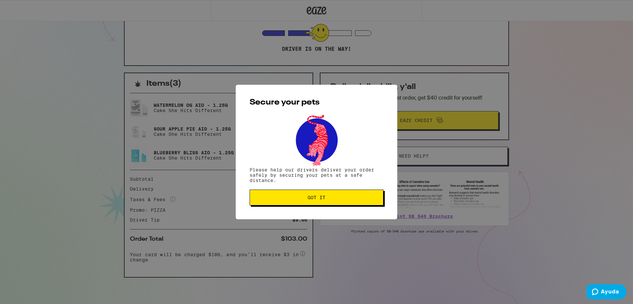 The image size is (633, 304). What do you see at coordinates (317, 198) in the screenshot?
I see `span: Got it` at bounding box center [317, 198].